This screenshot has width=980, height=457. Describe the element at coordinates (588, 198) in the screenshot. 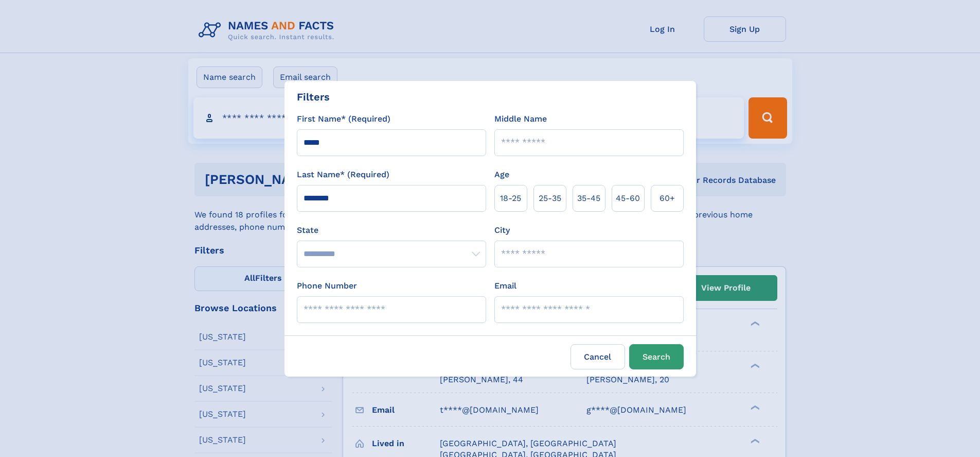

I see `span: 35‑45` at that location.